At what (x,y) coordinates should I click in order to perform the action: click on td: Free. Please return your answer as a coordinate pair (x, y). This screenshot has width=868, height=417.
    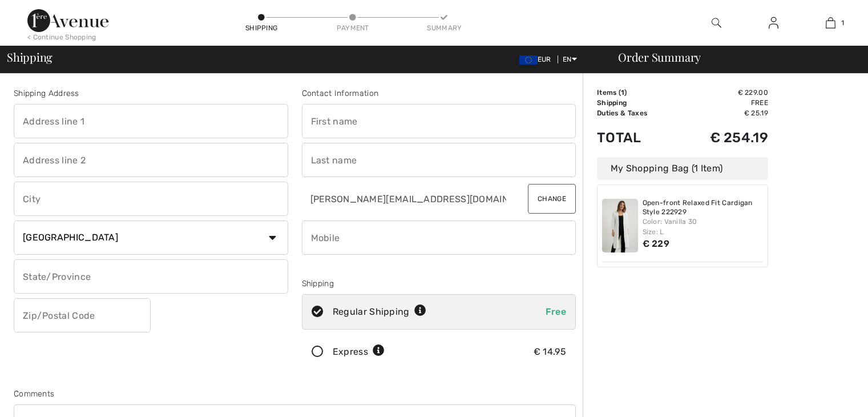
    Looking at the image, I should click on (722, 103).